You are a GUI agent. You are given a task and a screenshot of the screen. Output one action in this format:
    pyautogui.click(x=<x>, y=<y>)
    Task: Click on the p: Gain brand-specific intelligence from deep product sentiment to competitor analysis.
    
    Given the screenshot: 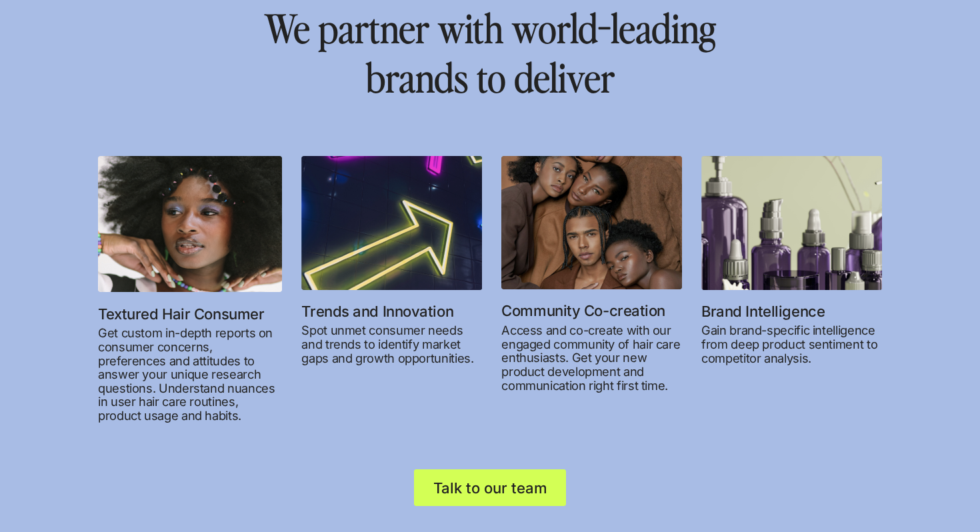 What is the action you would take?
    pyautogui.click(x=791, y=344)
    